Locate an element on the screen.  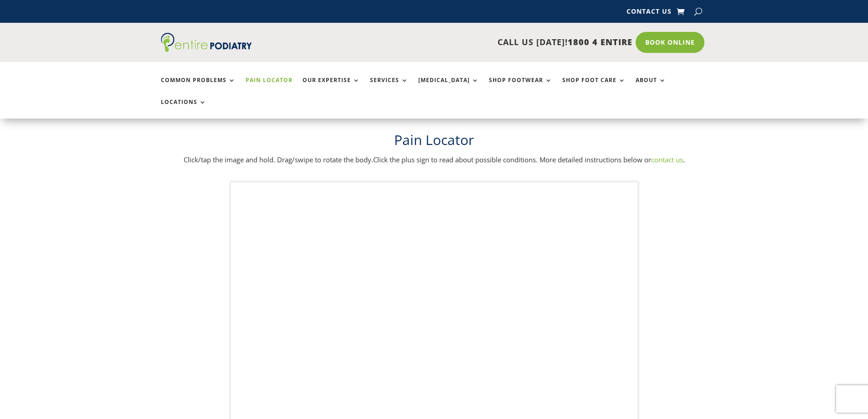
a: Shop Footwear is located at coordinates (520, 86).